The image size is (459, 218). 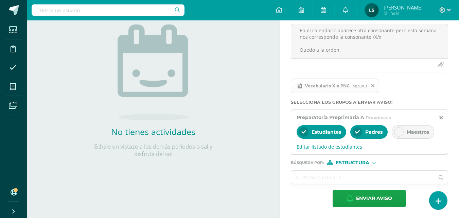 What do you see at coordinates (108, 10) in the screenshot?
I see `input: Busca un usuario...` at bounding box center [108, 10].